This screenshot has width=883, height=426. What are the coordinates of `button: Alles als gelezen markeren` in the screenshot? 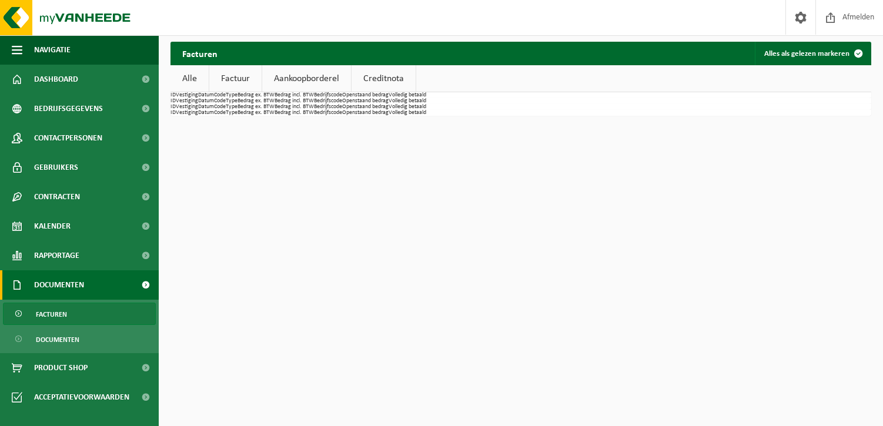 It's located at (812, 53).